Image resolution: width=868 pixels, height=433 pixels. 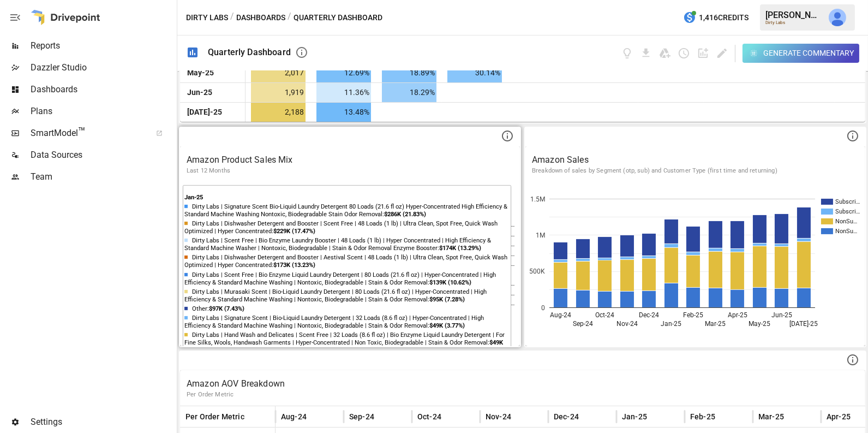 What do you see at coordinates (540, 235) in the screenshot?
I see `text: 1M` at bounding box center [540, 235].